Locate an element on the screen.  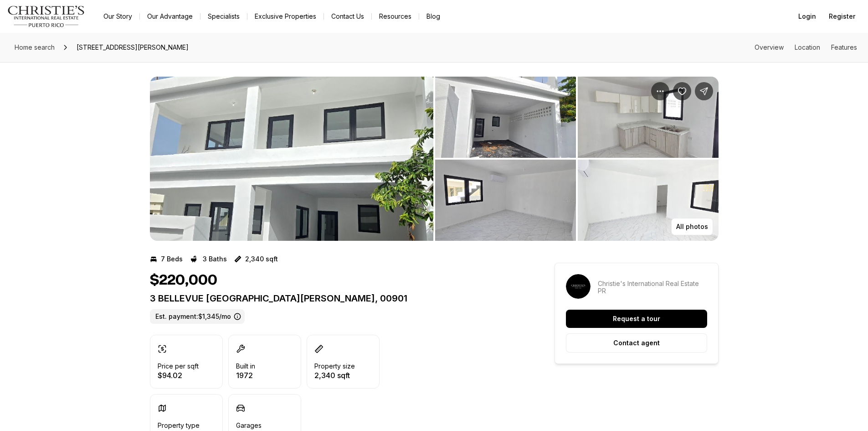
button: Request a tour is located at coordinates (637, 319).